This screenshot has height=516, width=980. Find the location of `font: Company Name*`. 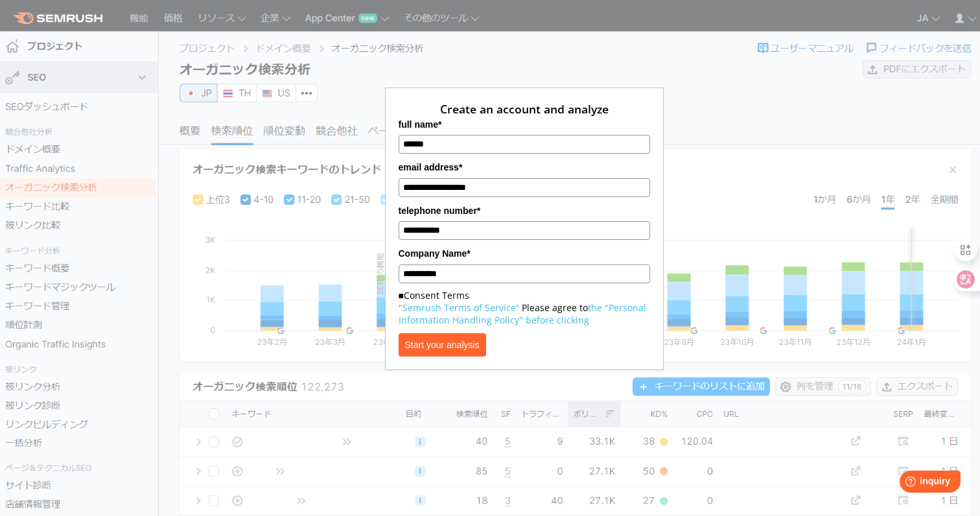

font: Company Name* is located at coordinates (434, 254).